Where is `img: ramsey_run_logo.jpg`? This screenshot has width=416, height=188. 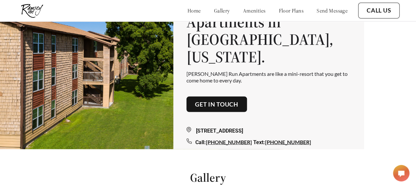
img: ramsey_run_logo.jpg is located at coordinates (32, 11).